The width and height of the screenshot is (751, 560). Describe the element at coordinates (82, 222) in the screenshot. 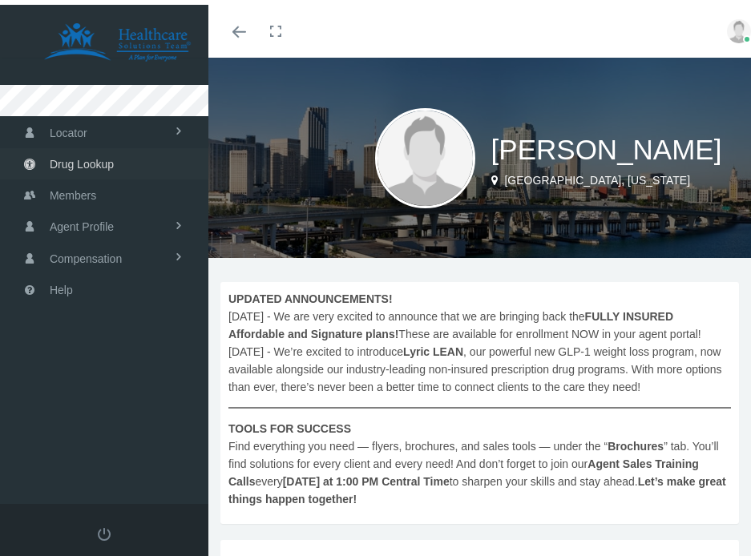

I see `span: Agent Profile` at that location.